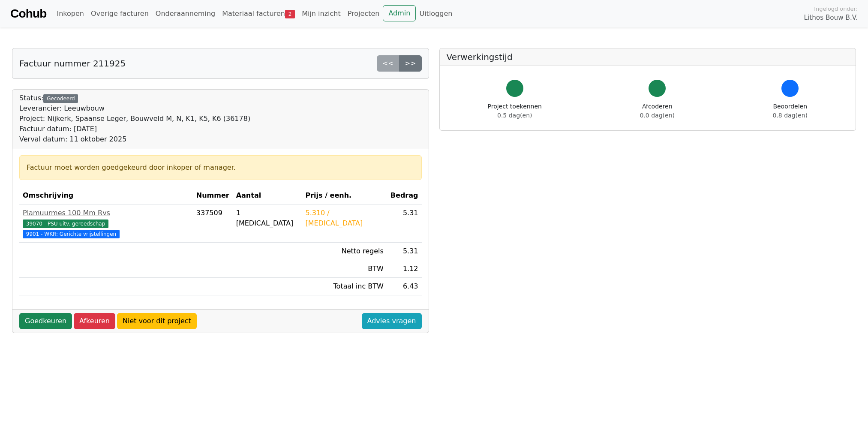 This screenshot has height=427, width=868. What do you see at coordinates (404, 195) in the screenshot?
I see `th: Bedrag` at bounding box center [404, 195].